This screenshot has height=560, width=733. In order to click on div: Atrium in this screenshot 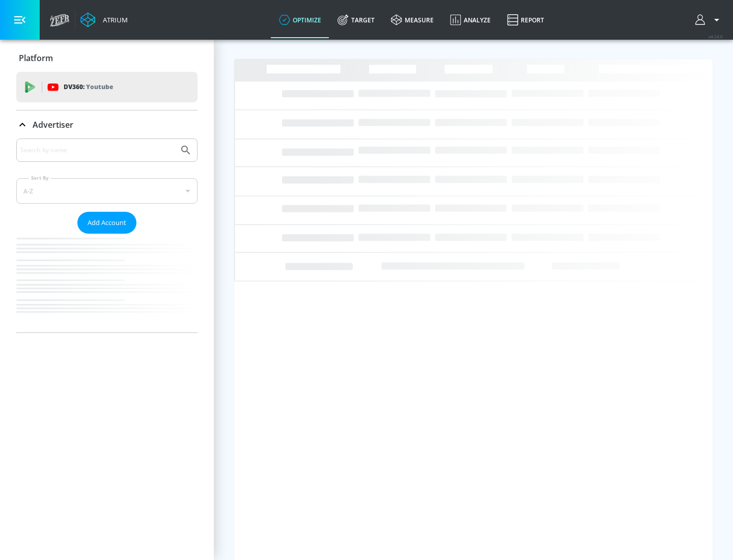, I will do `click(113, 20)`.